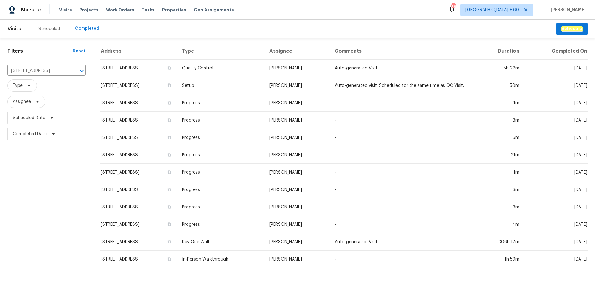 The width and height of the screenshot is (595, 285). I want to click on td: Auto-generated visit. Scheduled for the same time as QC Visit., so click(403, 85).